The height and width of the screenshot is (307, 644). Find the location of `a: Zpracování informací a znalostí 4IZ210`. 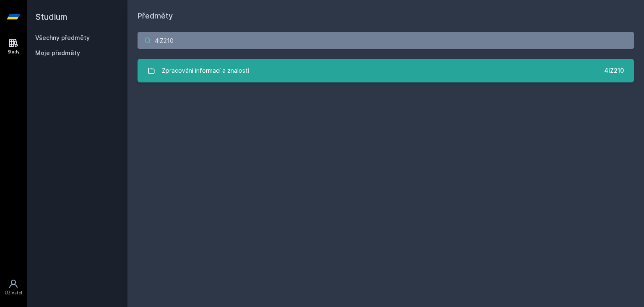

a: Zpracování informací a znalostí 4IZ210 is located at coordinates (386, 71).